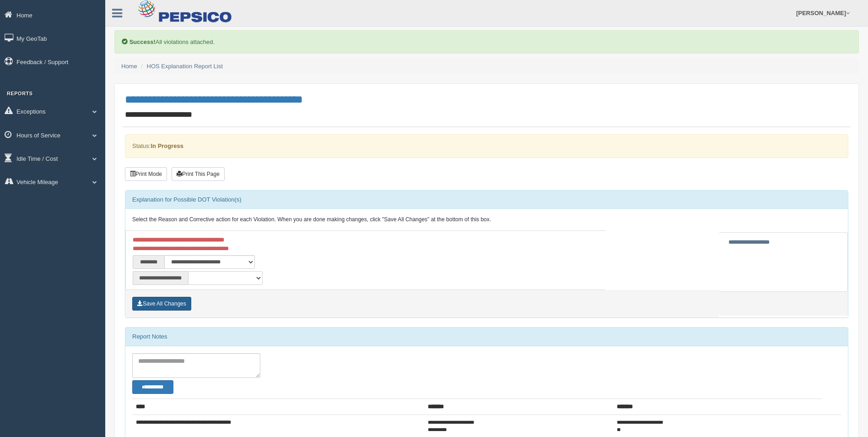 The width and height of the screenshot is (868, 437). Describe the element at coordinates (486, 337) in the screenshot. I see `div: Report Notes` at that location.